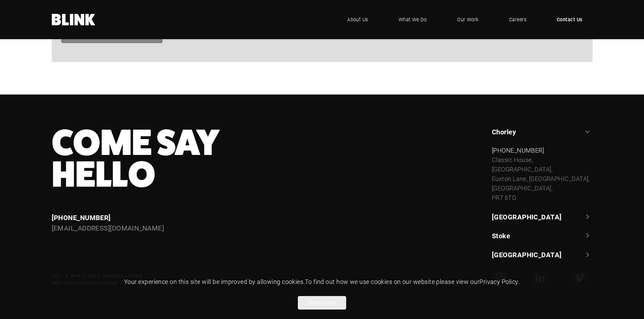 This screenshot has height=319, width=644. What do you see at coordinates (542, 236) in the screenshot?
I see `a: Stoke` at bounding box center [542, 236].